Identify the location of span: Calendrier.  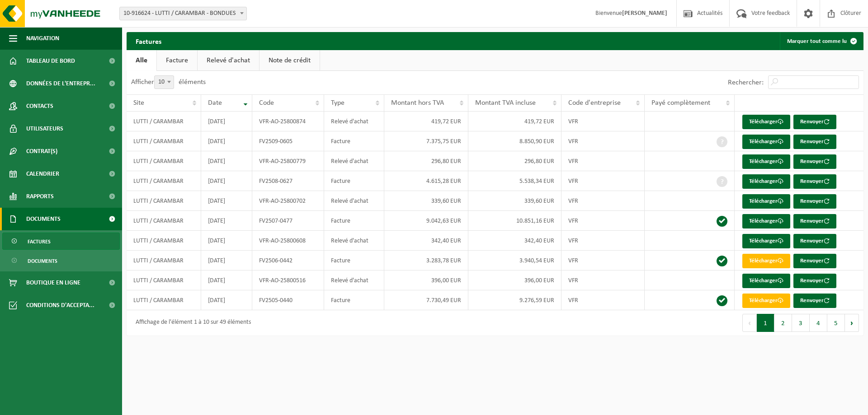
(43, 174).